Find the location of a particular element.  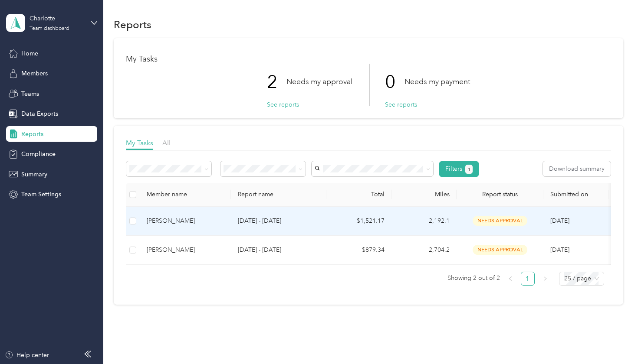

td: $879.34 is located at coordinates (359, 250).